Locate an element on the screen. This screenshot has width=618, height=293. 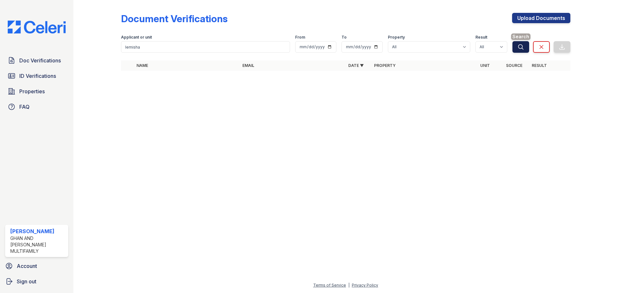
a: Result is located at coordinates (539, 65).